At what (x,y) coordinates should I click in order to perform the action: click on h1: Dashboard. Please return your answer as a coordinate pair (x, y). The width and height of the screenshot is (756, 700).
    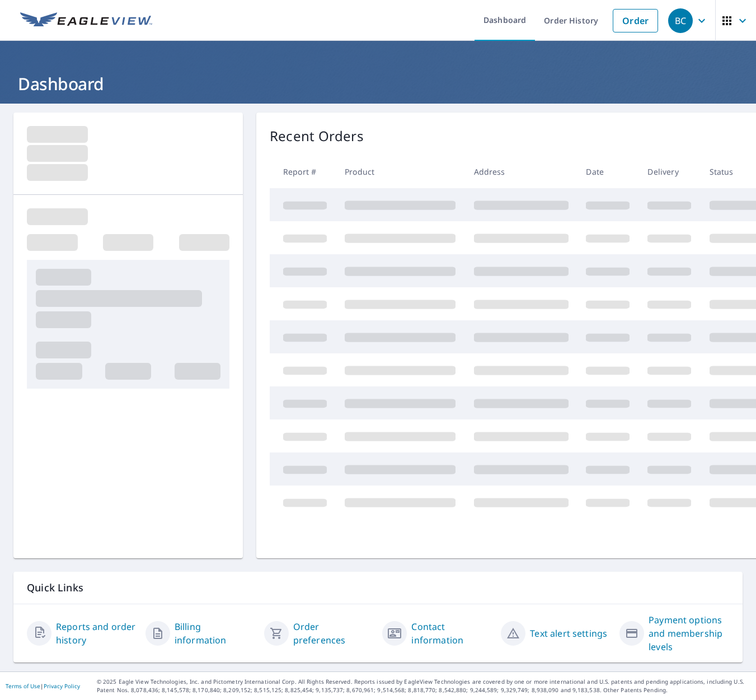
    Looking at the image, I should click on (378, 84).